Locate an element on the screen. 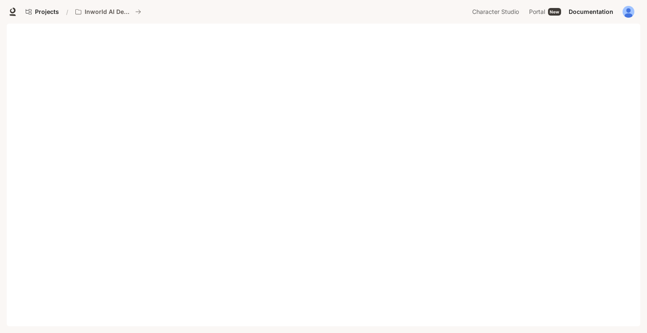 This screenshot has height=333, width=647. a: Go to projects is located at coordinates (42, 12).